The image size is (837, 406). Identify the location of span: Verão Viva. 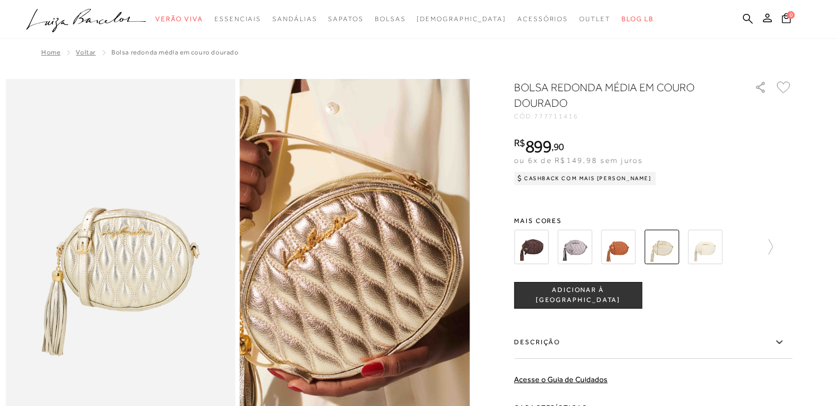
(179, 19).